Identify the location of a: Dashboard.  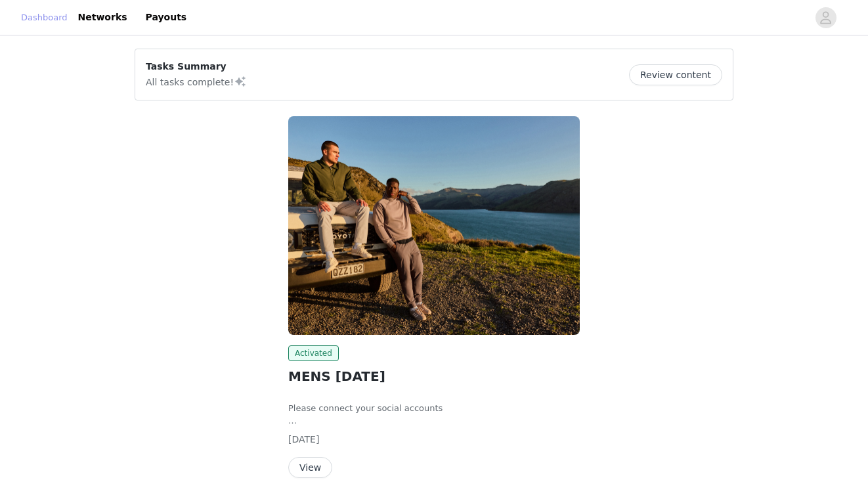
(44, 18).